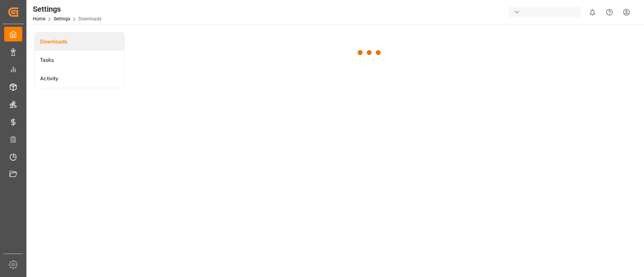 This screenshot has height=277, width=644. What do you see at coordinates (80, 78) in the screenshot?
I see `li: Activity` at bounding box center [80, 78].